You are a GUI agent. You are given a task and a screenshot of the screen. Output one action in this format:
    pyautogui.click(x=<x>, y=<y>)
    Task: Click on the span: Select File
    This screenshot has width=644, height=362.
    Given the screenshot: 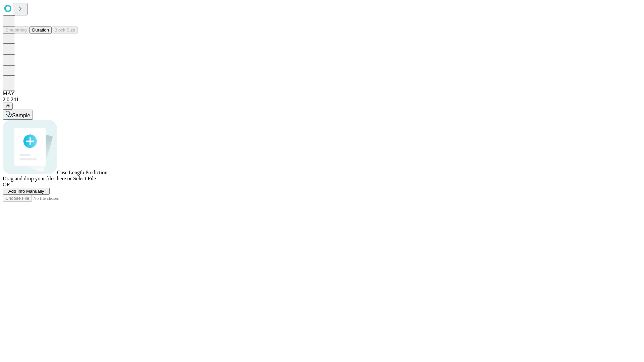 What is the action you would take?
    pyautogui.click(x=84, y=178)
    